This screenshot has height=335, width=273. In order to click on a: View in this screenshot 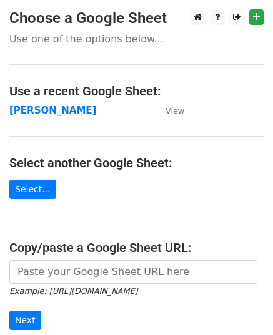, I will do `click(169, 111)`.